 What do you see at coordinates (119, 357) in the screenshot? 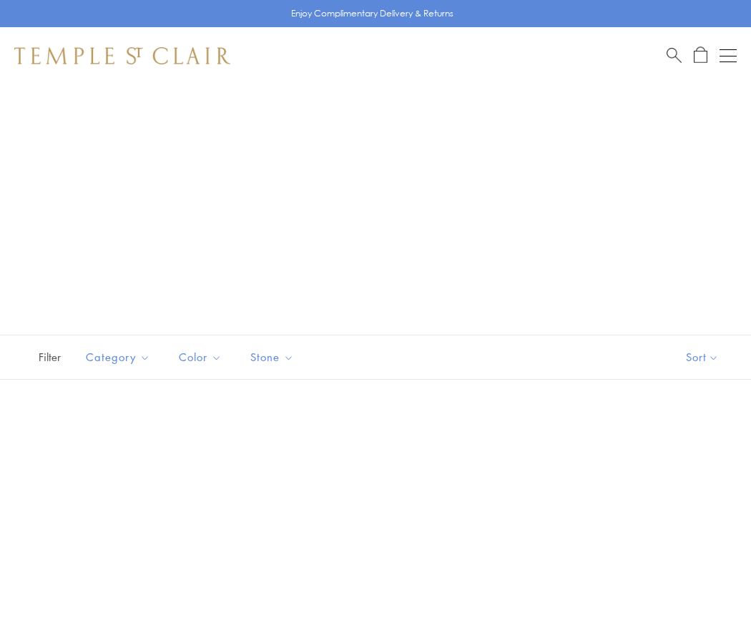
I see `span: Category` at bounding box center [119, 357].